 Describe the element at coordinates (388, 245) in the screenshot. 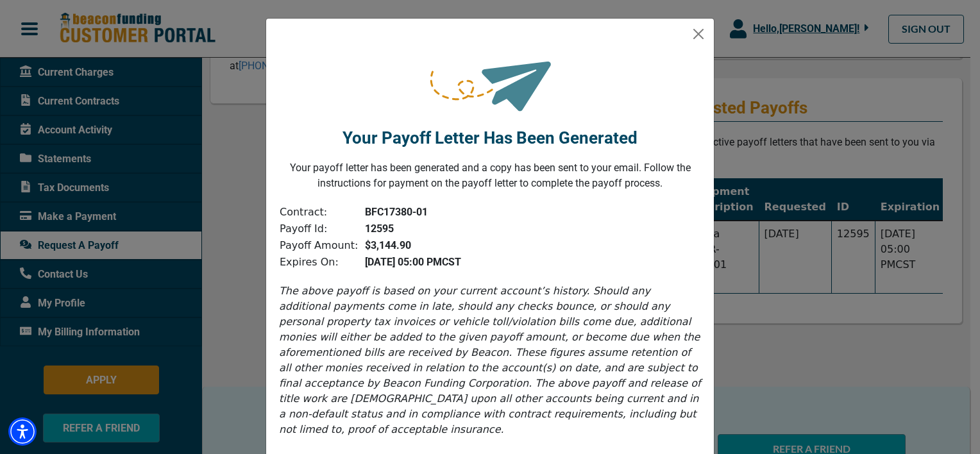

I see `b: $3,144.90` at that location.